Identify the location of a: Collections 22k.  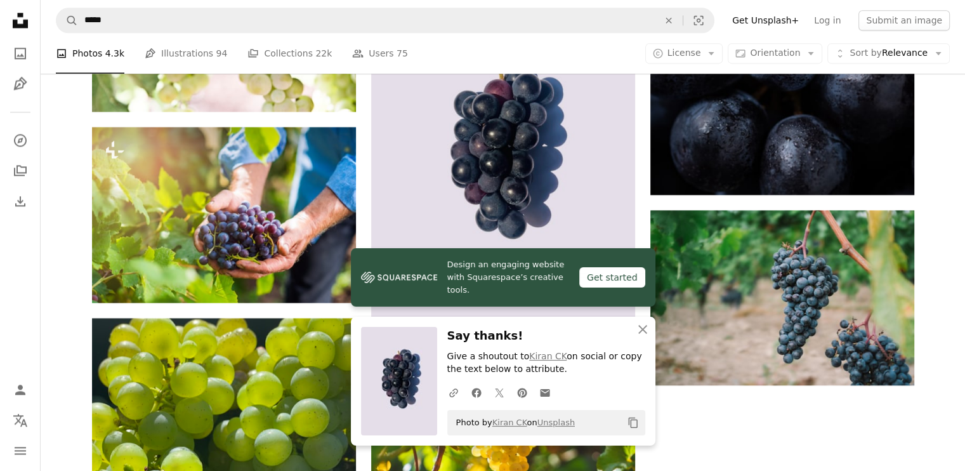
(289, 53).